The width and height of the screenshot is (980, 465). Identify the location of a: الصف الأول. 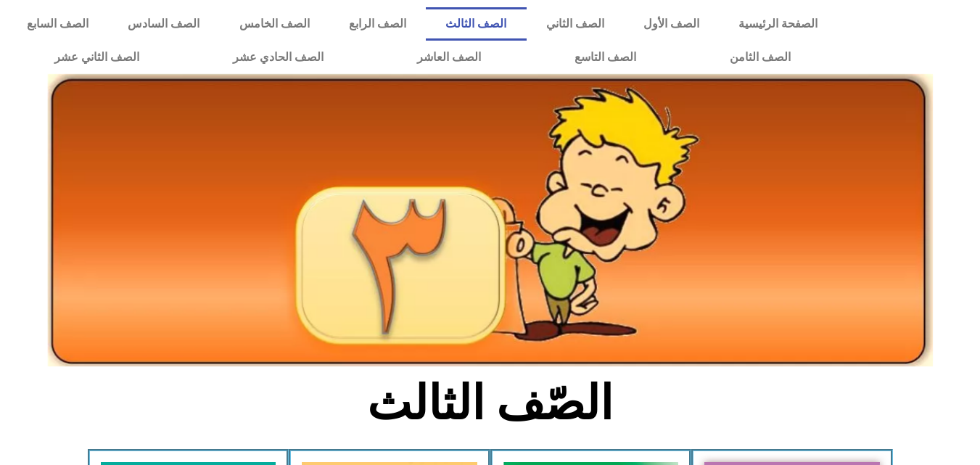
(671, 24).